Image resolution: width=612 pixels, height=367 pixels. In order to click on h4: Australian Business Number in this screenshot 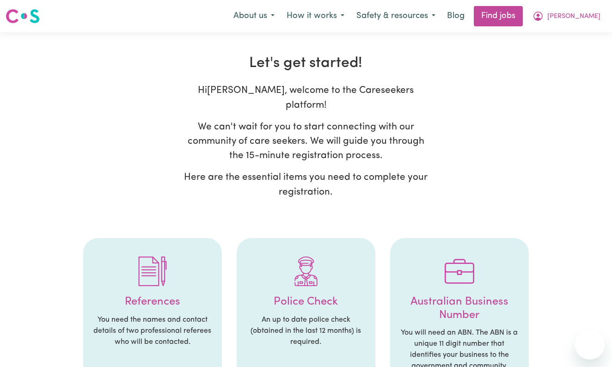, I will do `click(459, 309)`.